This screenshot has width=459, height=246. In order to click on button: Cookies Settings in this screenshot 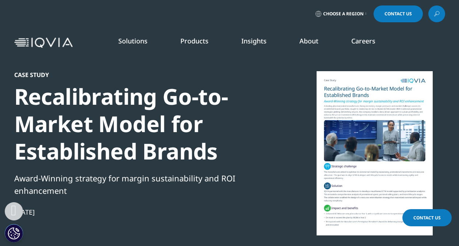, I will do `click(14, 234)`.